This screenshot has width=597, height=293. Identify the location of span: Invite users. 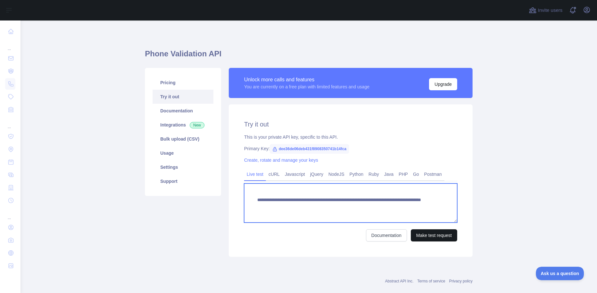
(550, 10).